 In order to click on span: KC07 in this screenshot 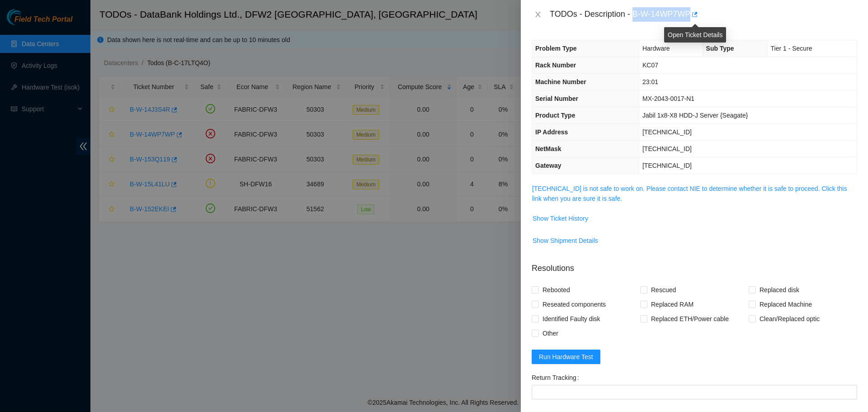, I will do `click(650, 65)`.